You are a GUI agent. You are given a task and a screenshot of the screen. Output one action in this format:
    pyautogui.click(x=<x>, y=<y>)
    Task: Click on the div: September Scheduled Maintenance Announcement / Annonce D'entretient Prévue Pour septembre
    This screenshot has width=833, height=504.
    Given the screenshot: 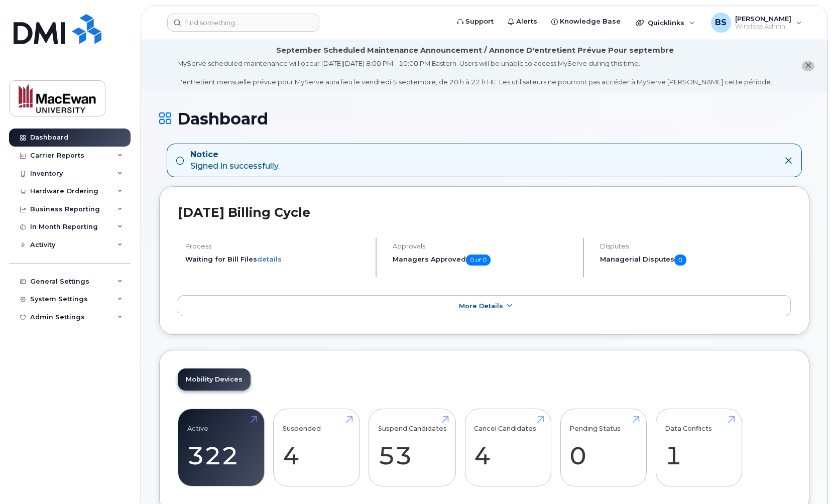 What is the action you would take?
    pyautogui.click(x=475, y=50)
    